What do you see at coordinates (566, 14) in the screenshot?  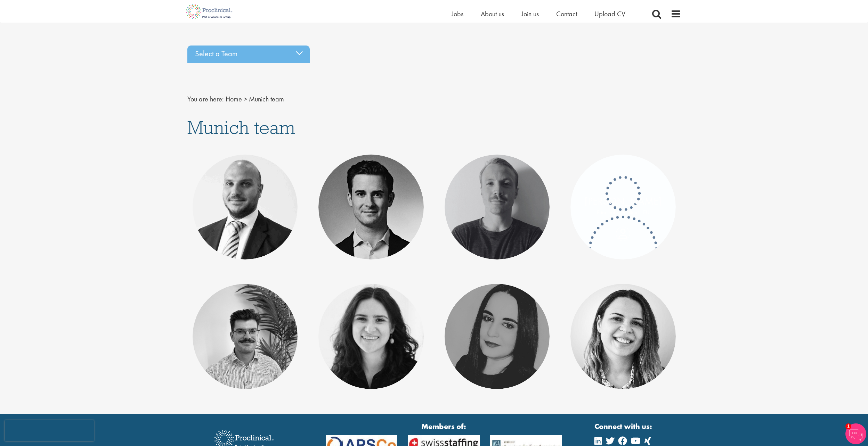 I see `span: Contact` at bounding box center [566, 14].